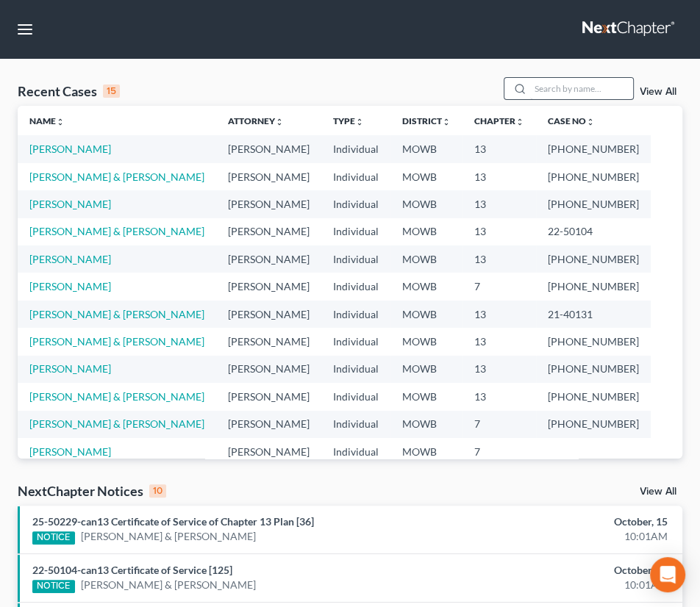  Describe the element at coordinates (581, 88) in the screenshot. I see `input: Search by name...` at that location.